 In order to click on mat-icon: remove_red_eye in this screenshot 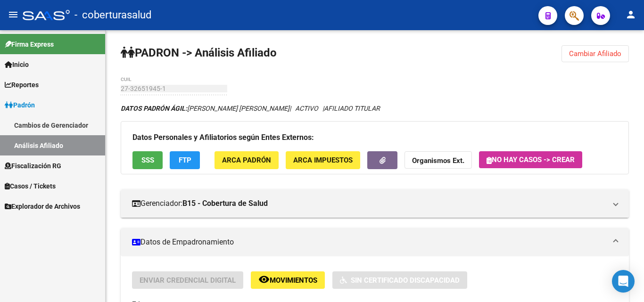, I will do `click(264, 279)`.